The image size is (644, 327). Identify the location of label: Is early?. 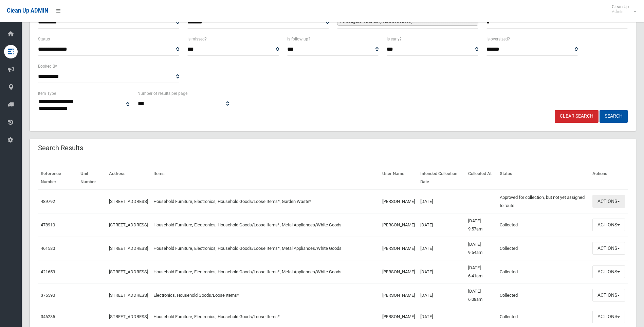
(394, 39).